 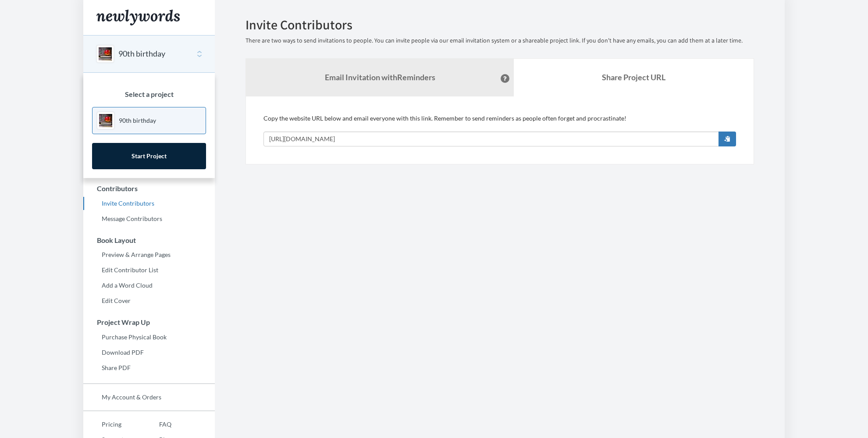 What do you see at coordinates (149, 156) in the screenshot?
I see `a: Start Project` at bounding box center [149, 156].